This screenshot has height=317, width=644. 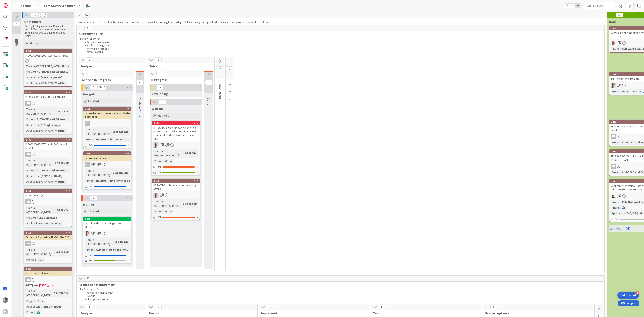 I want to click on div: Min 10, so click(x=43, y=14).